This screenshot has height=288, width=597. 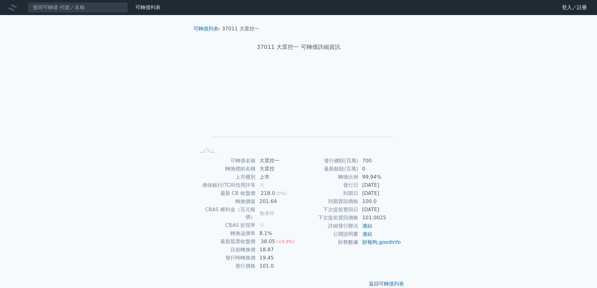 I want to click on td: 轉換溢價率, so click(x=226, y=234).